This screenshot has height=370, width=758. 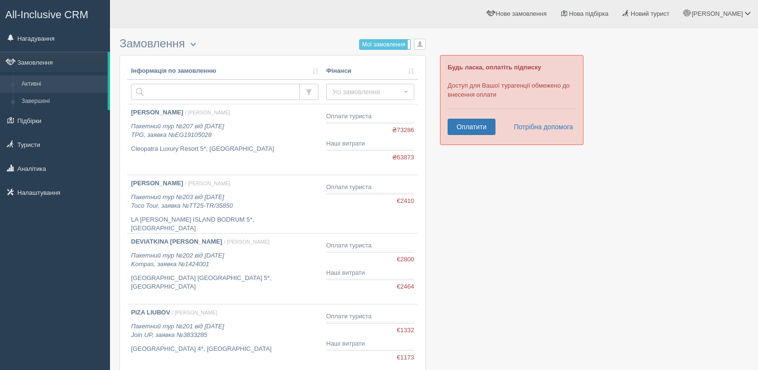 What do you see at coordinates (385, 44) in the screenshot?
I see `label: Мої замовлення` at bounding box center [385, 44].